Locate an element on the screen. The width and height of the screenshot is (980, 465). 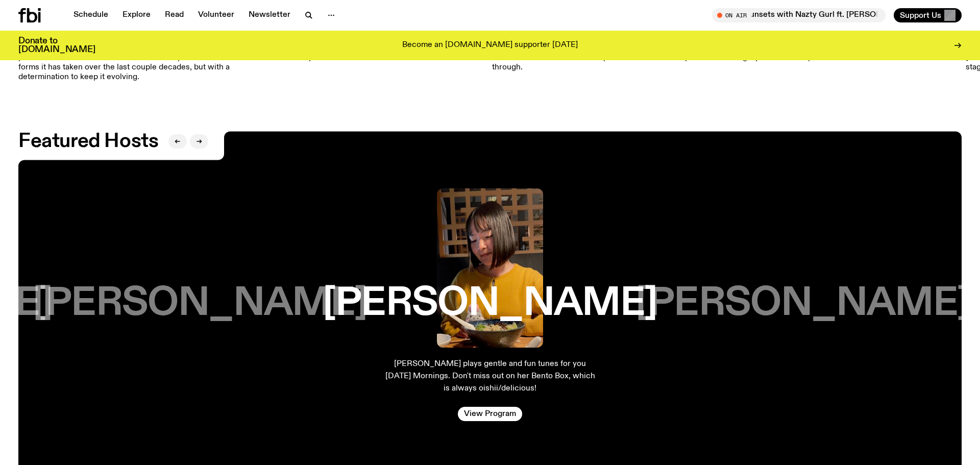
a: Read is located at coordinates (174, 16).